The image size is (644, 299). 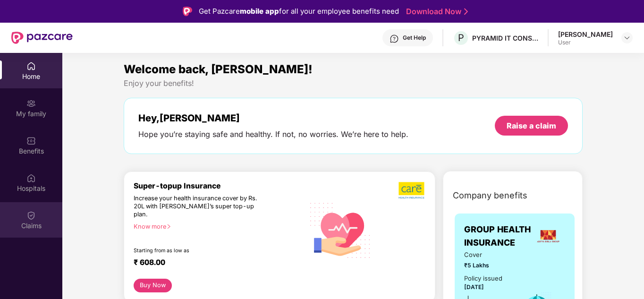 I want to click on img: svg+xml;base64,PHN2ZyBpZD0iSG9zcGl0YWxzIiB4bWxucz0iaHR0cDovL3d3dy53My5vcmcvMjAwMC9zdmciIHdpZHRoPS..., so click(x=31, y=178).